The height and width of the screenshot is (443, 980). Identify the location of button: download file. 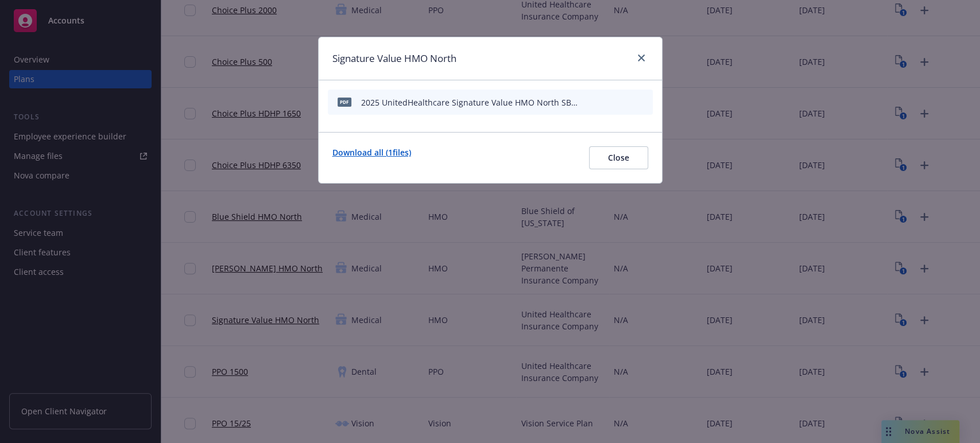
(606, 102).